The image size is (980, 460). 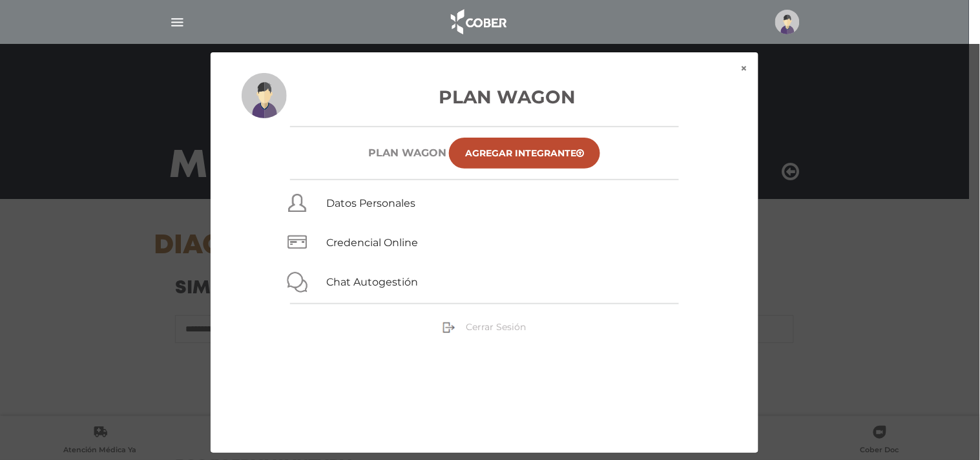 What do you see at coordinates (484, 96) in the screenshot?
I see `h3: Plan Wagon` at bounding box center [484, 96].